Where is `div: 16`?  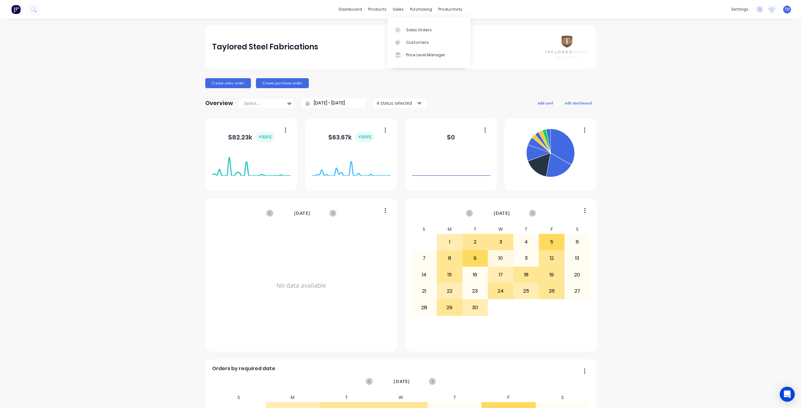
div: 16 is located at coordinates (475, 275).